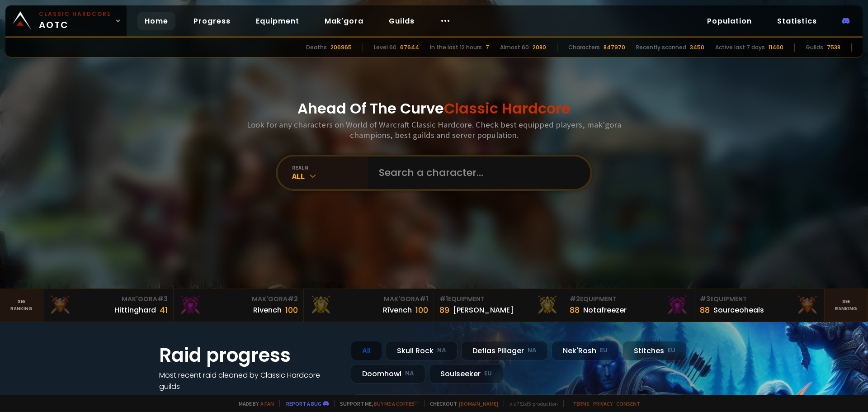  Describe the element at coordinates (316, 47) in the screenshot. I see `div: Deaths` at that location.